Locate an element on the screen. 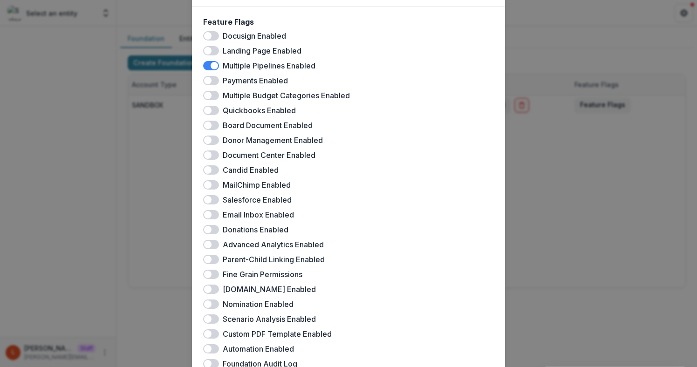 This screenshot has width=697, height=367. label: Donations Enabled is located at coordinates (255, 230).